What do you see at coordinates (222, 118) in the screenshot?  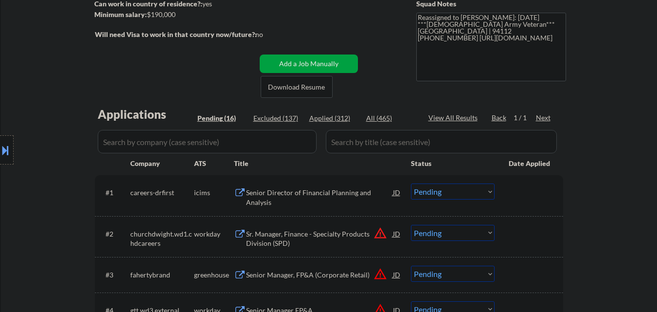 I see `div: Pending (16)` at bounding box center [222, 118].